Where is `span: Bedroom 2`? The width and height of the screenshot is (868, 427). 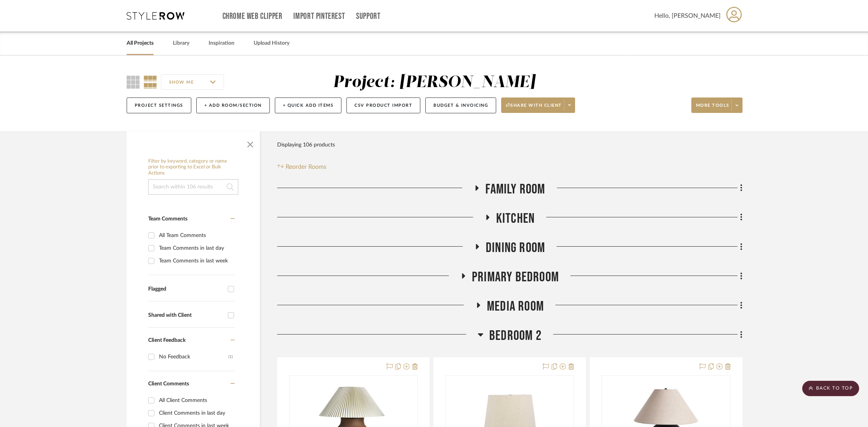
span: Bedroom 2 is located at coordinates (515, 336).